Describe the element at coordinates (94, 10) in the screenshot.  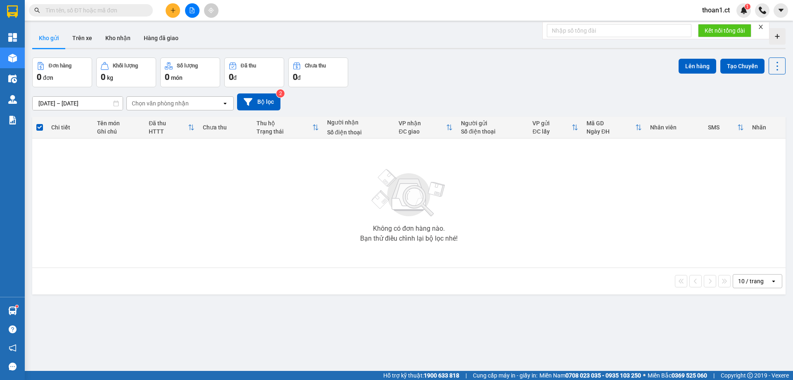
I see `input: Tìm tên, số ĐT hoặc mã đơn` at that location.